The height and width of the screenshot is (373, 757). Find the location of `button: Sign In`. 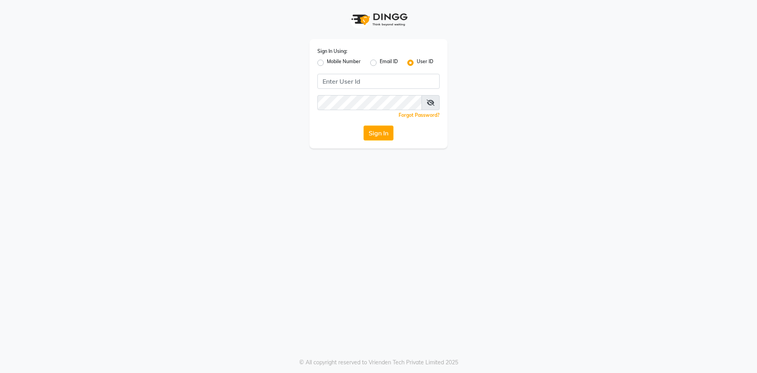

button: Sign In is located at coordinates (379, 133).